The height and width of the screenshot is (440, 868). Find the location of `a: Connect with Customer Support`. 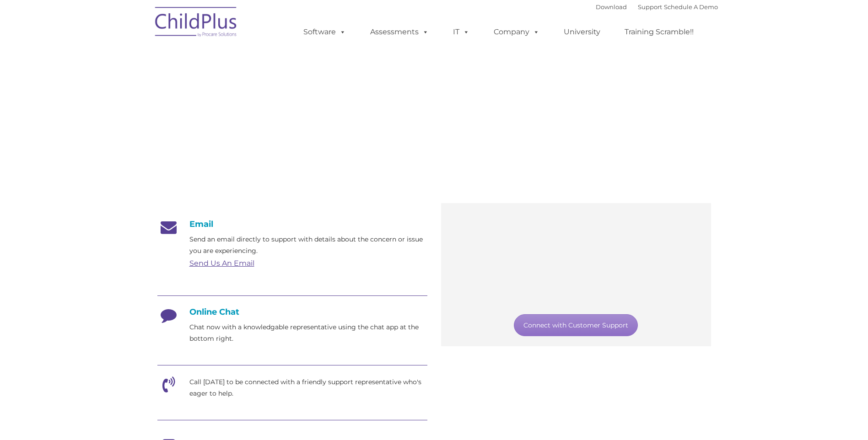

a: Connect with Customer Support is located at coordinates (575, 325).